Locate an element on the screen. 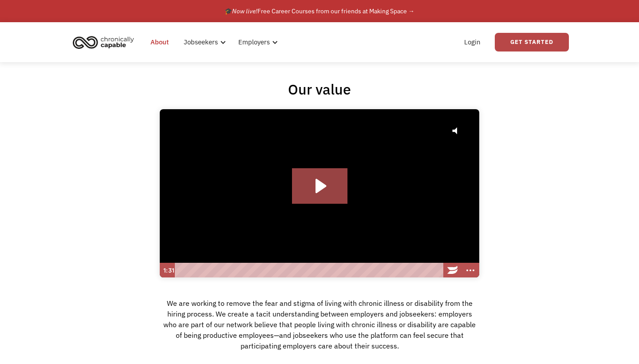 This screenshot has width=639, height=364. button: Click for sound is located at coordinates (458, 131).